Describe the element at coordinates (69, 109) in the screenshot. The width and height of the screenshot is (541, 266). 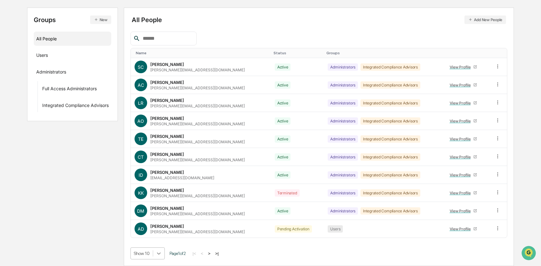
I see `span: Pylon` at that location.